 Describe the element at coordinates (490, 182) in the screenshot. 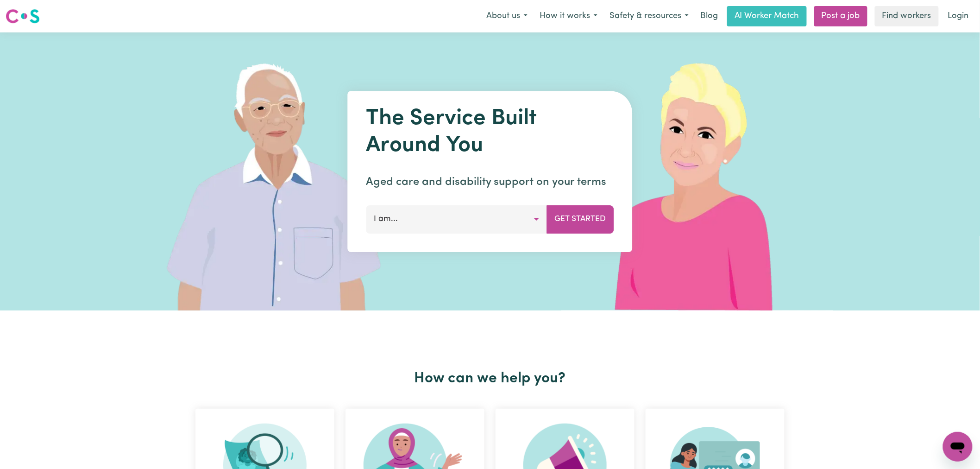

I see `p: Aged care and disability support on your terms` at that location.